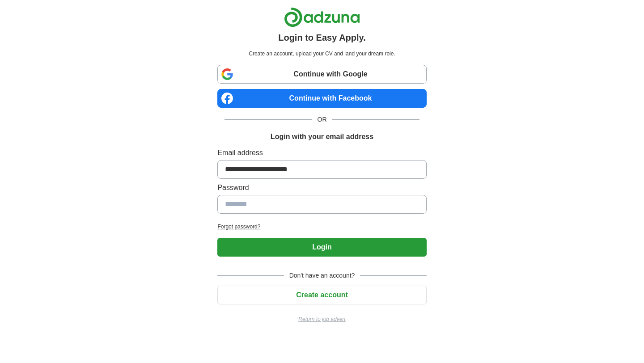 This screenshot has width=644, height=363. I want to click on a: Continue with Google, so click(322, 74).